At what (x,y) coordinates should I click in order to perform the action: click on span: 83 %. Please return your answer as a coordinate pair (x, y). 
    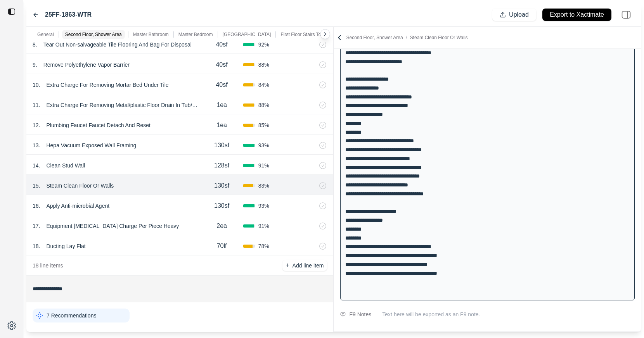
    Looking at the image, I should click on (264, 186).